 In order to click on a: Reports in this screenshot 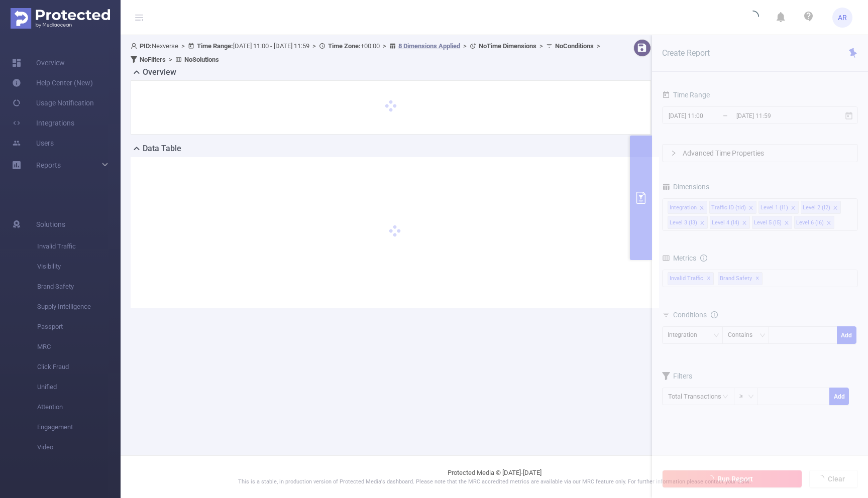, I will do `click(48, 165)`.